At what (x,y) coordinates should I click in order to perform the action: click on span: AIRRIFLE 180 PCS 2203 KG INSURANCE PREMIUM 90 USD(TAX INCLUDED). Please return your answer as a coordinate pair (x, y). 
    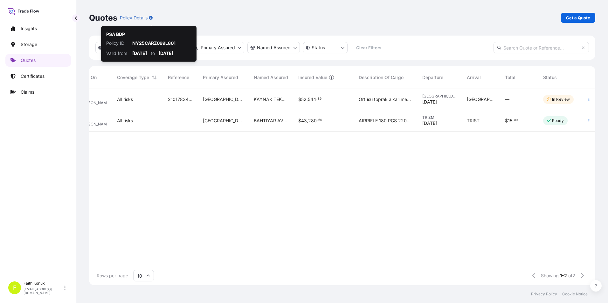
    Looking at the image, I should click on (385, 121).